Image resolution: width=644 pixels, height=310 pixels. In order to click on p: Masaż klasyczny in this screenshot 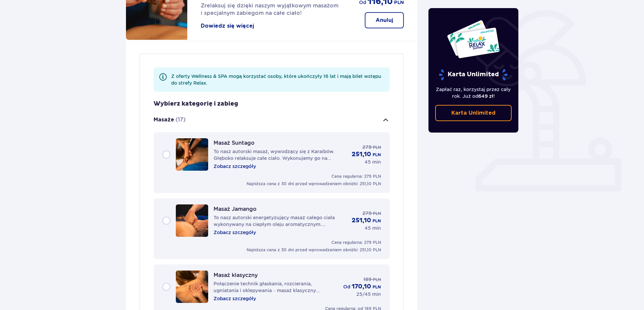, I will do `click(236, 275)`.